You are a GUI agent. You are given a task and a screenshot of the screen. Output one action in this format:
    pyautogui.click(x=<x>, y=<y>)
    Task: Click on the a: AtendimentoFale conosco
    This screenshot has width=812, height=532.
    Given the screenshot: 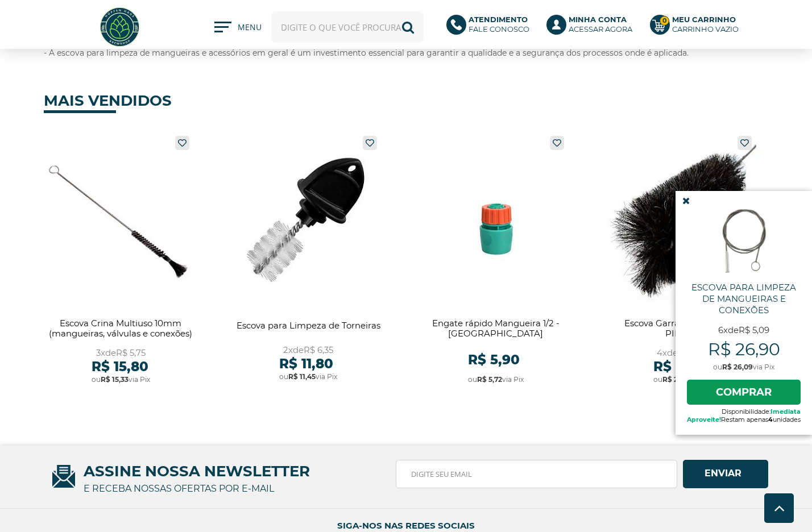 What is the action you would take?
    pyautogui.click(x=491, y=27)
    